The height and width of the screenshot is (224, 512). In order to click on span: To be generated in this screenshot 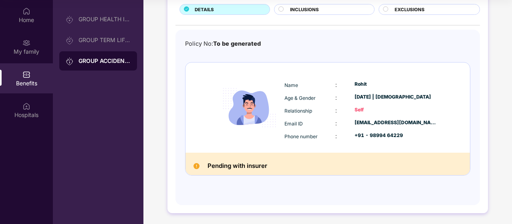, I will do `click(237, 43)`.